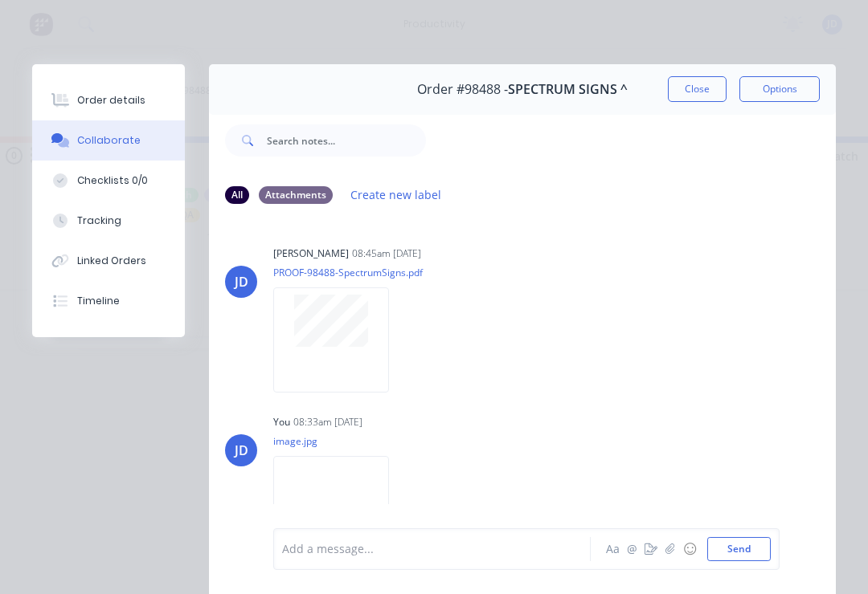 The image size is (868, 594). Describe the element at coordinates (339, 441) in the screenshot. I see `p: image.jpg` at that location.